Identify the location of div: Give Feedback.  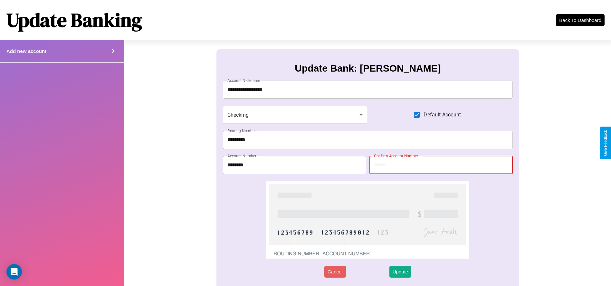
(606, 143).